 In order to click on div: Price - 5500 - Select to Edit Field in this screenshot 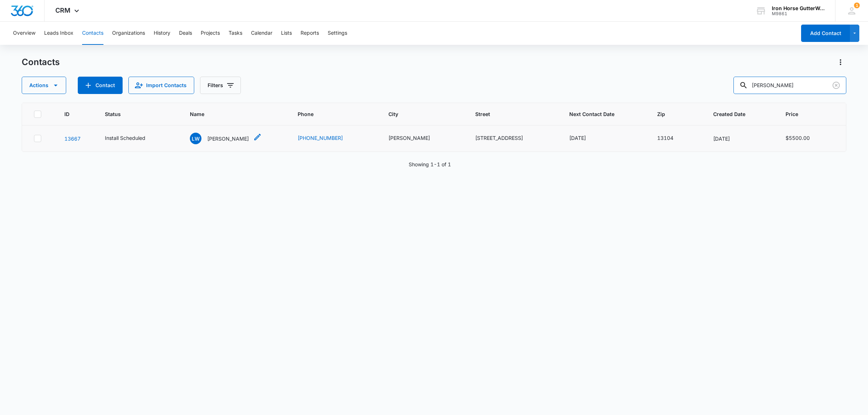, I will do `click(804, 138)`.